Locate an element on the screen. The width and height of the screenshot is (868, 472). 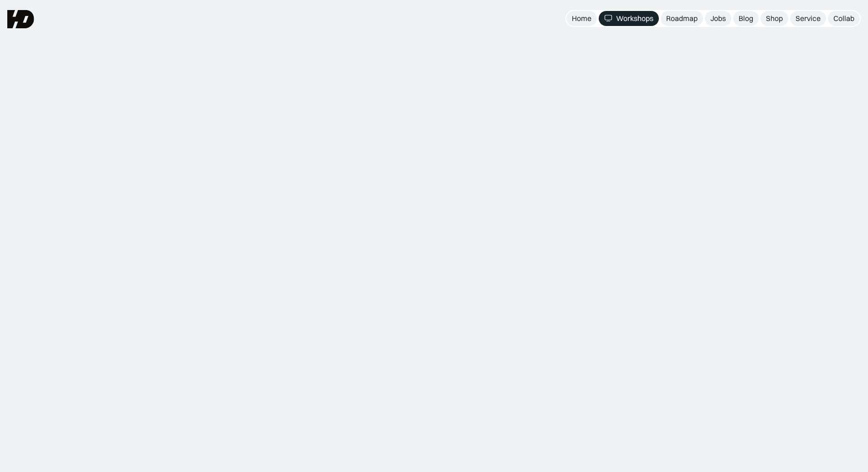
div: Service is located at coordinates (808, 18).